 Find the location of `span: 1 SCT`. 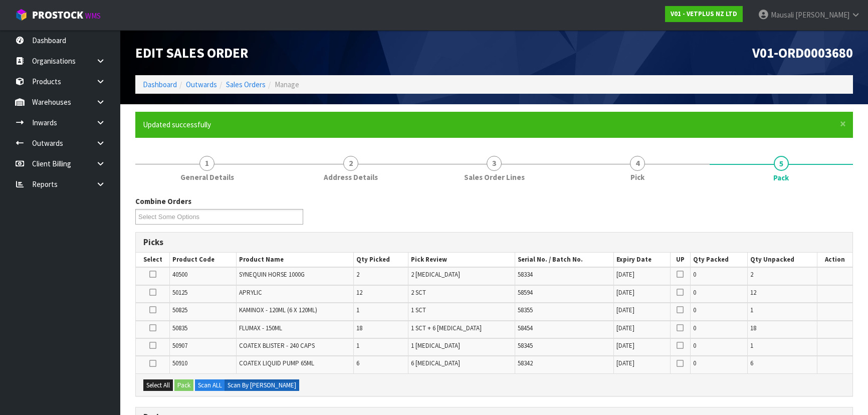

span: 1 SCT is located at coordinates (418, 310).